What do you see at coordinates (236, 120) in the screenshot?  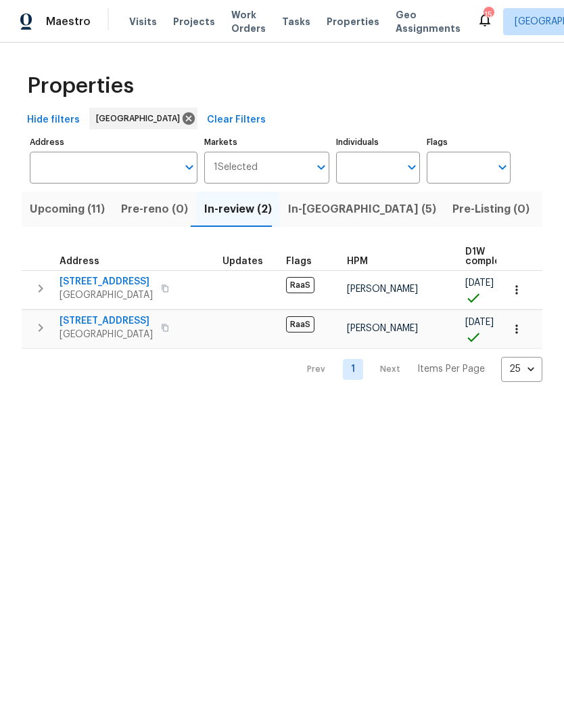 I see `span: Clear Filters` at bounding box center [236, 120].